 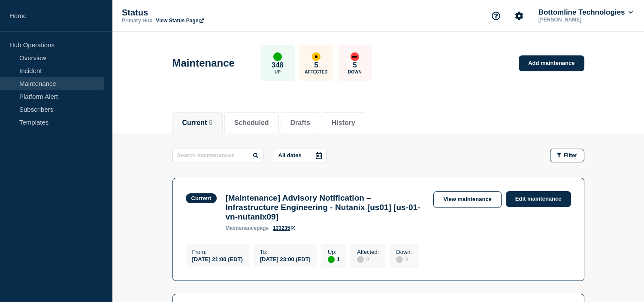 What do you see at coordinates (519, 16) in the screenshot?
I see `button: Account settings` at bounding box center [519, 16].